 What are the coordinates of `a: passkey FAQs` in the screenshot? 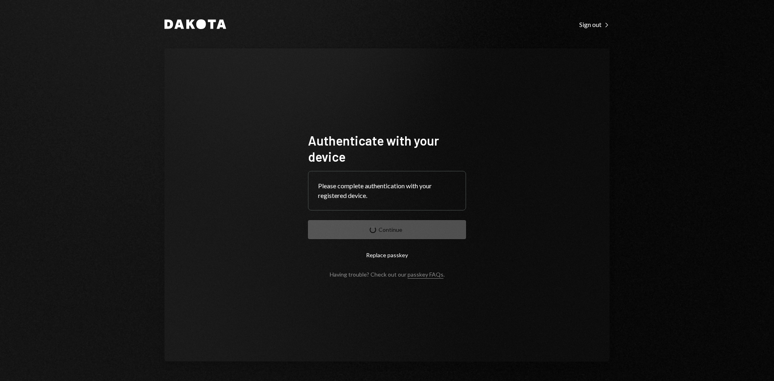 It's located at (425, 275).